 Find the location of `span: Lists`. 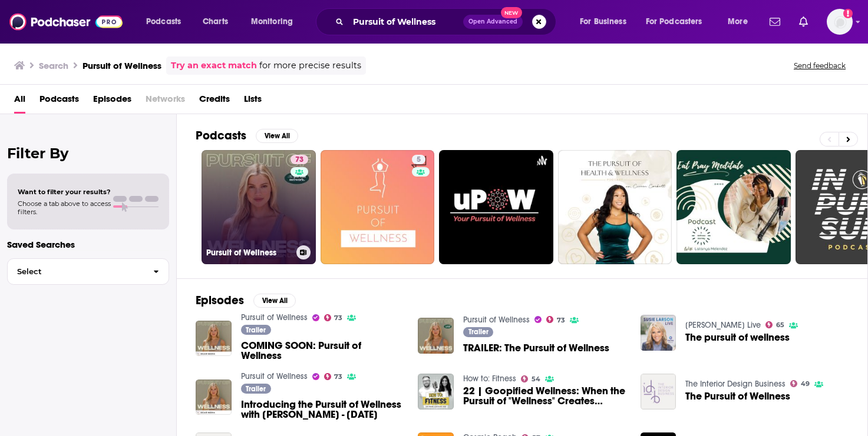

span: Lists is located at coordinates (253, 101).